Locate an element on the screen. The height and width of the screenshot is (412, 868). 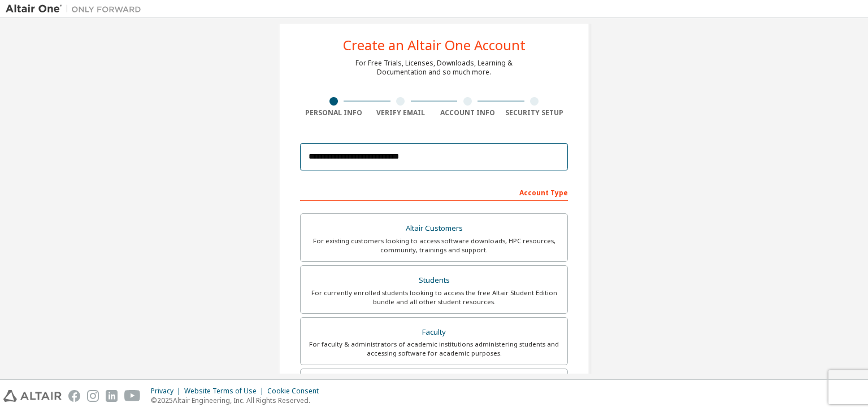
div: Security Setup is located at coordinates (535, 113).